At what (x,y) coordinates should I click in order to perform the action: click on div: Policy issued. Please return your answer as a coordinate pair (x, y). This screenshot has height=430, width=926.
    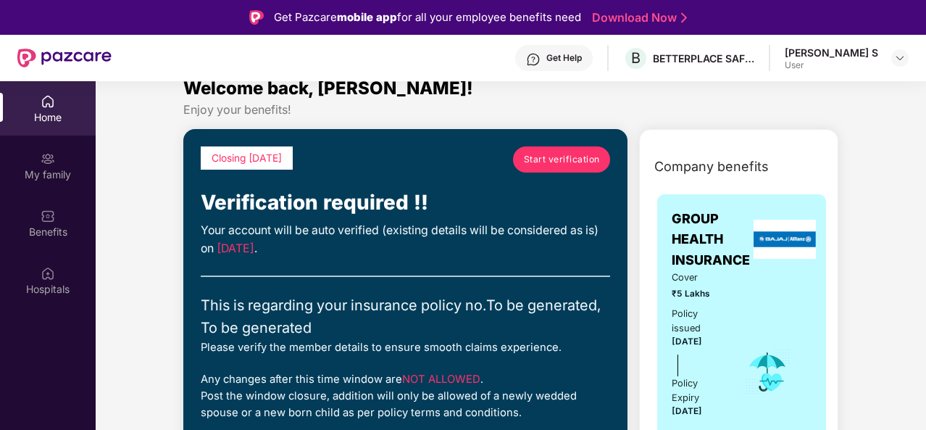
    Looking at the image, I should click on (698, 321).